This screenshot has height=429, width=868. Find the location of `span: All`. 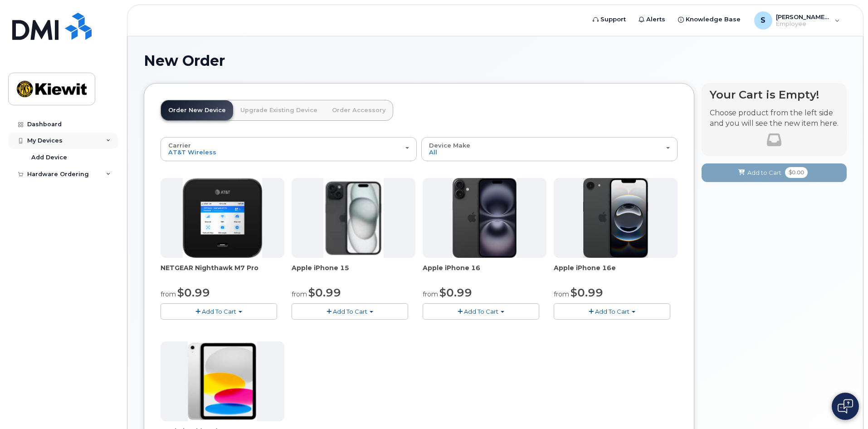

span: All is located at coordinates (433, 152).